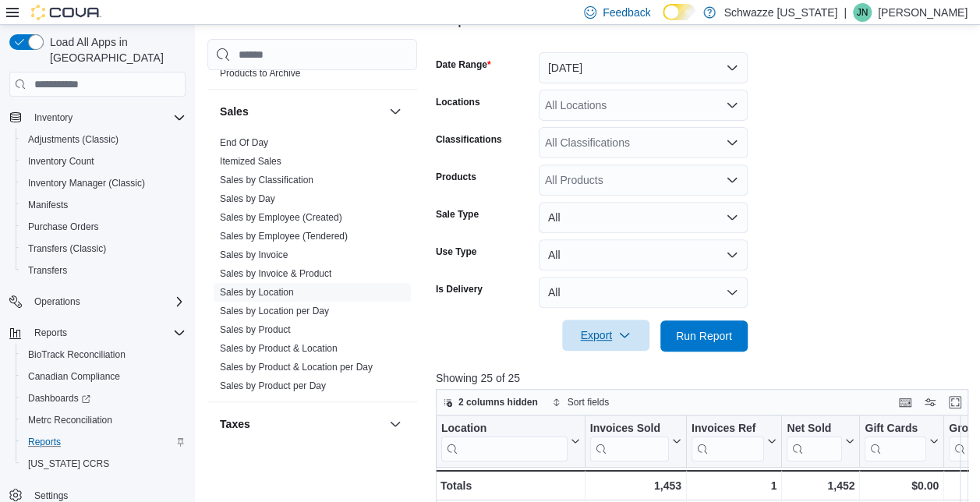  What do you see at coordinates (273, 386) in the screenshot?
I see `a: Sales by Product per Day` at bounding box center [273, 386].